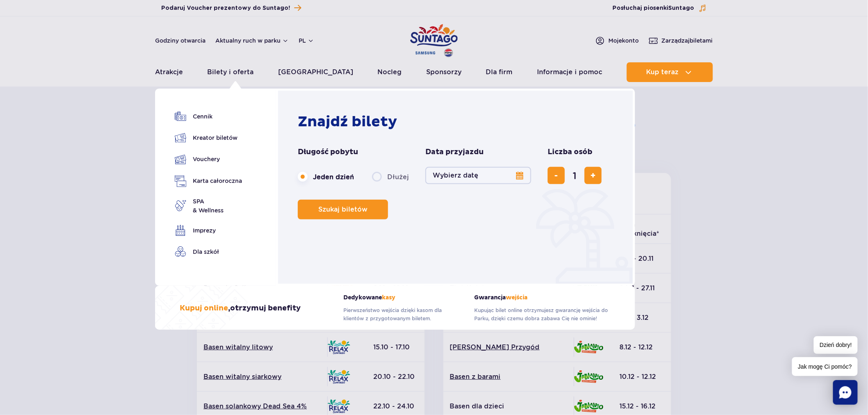  Describe the element at coordinates (825, 367) in the screenshot. I see `span: Jak mogę Ci pomóc?` at that location.